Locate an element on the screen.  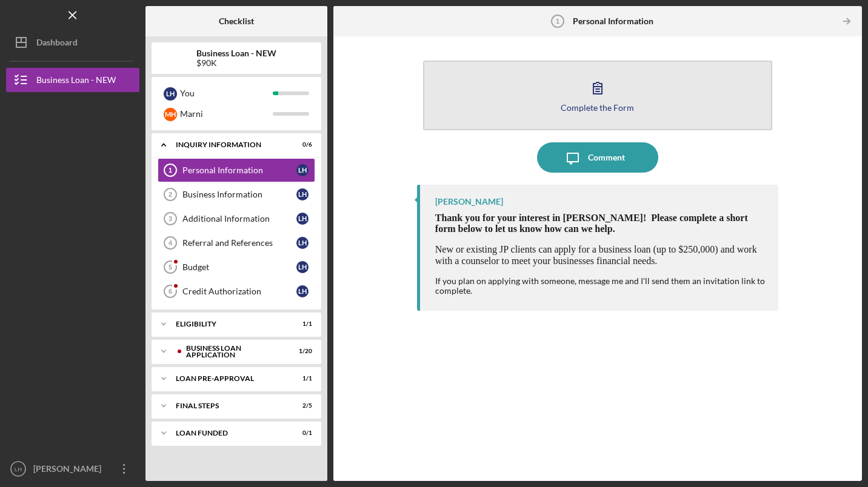
a: 2Business InformationLH is located at coordinates (236, 195).